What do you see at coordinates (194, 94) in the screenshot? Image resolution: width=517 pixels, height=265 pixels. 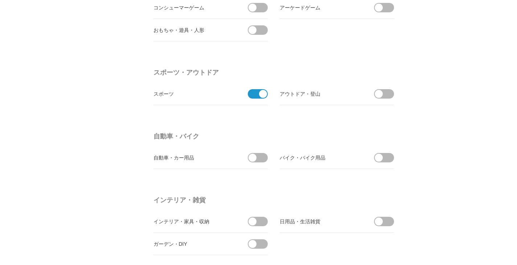 I see `div: スポーツ` at bounding box center [194, 94].